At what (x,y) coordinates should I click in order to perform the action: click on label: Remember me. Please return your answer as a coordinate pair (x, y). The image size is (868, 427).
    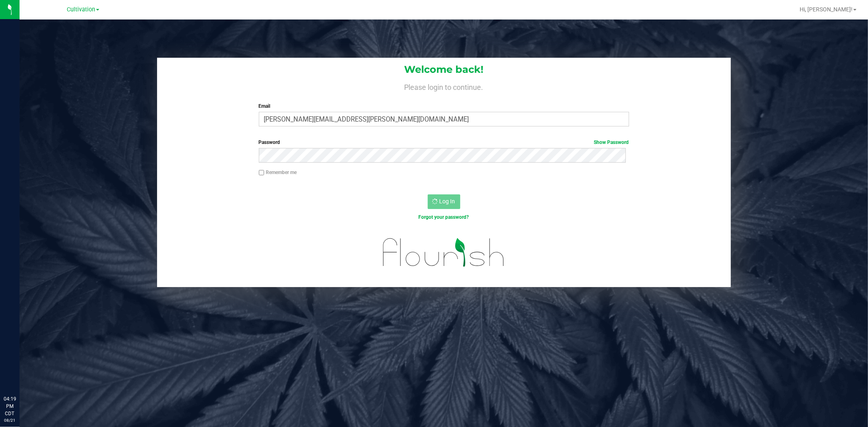
    Looking at the image, I should click on (278, 173).